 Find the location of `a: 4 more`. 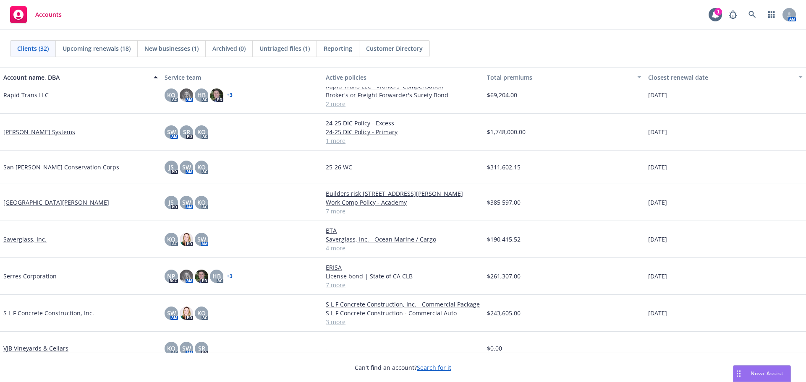

a: 4 more is located at coordinates (403, 248).